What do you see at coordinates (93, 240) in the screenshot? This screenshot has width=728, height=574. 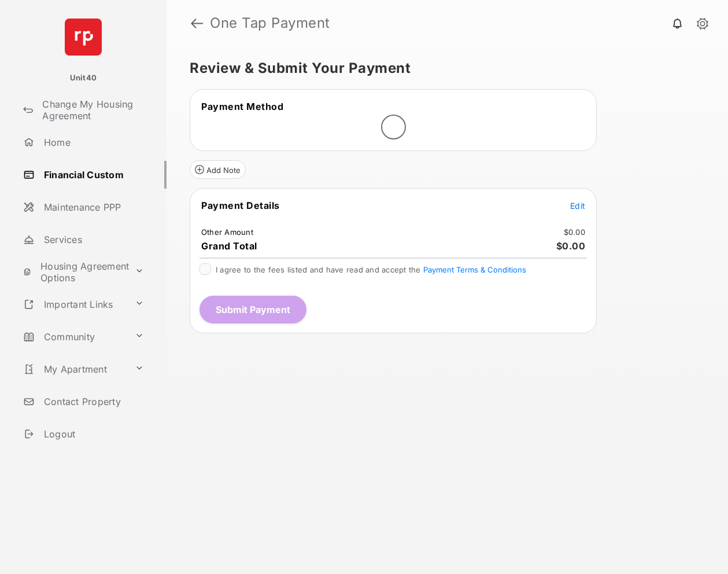 I see `a: Services` at bounding box center [93, 240].